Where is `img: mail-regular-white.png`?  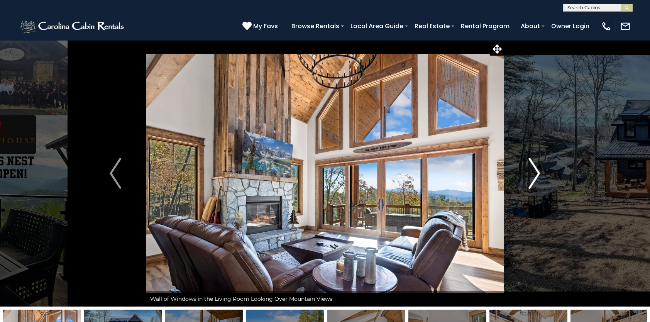 img: mail-regular-white.png is located at coordinates (625, 26).